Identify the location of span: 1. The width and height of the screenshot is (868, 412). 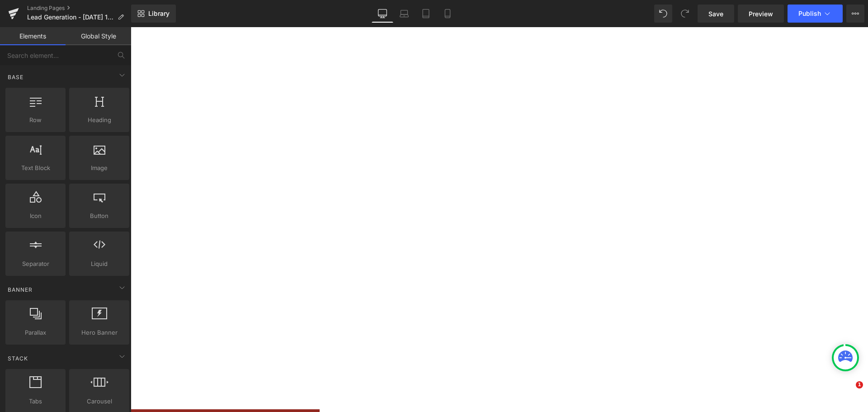
(859, 385).